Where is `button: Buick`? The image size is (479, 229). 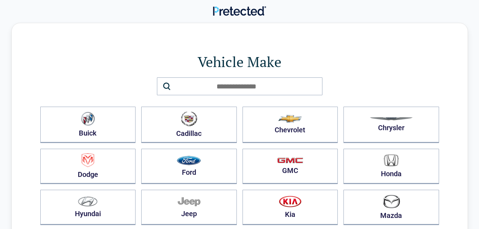 button: Buick is located at coordinates (88, 125).